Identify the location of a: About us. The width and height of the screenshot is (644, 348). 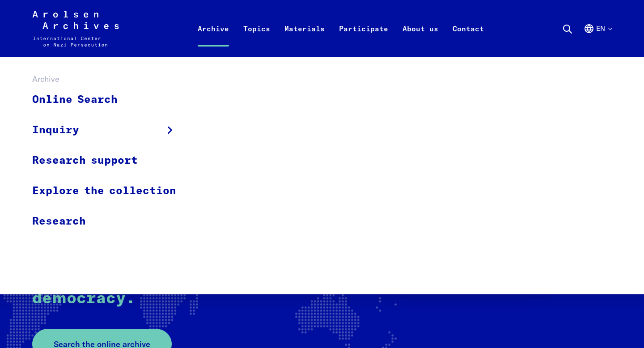
(421, 39).